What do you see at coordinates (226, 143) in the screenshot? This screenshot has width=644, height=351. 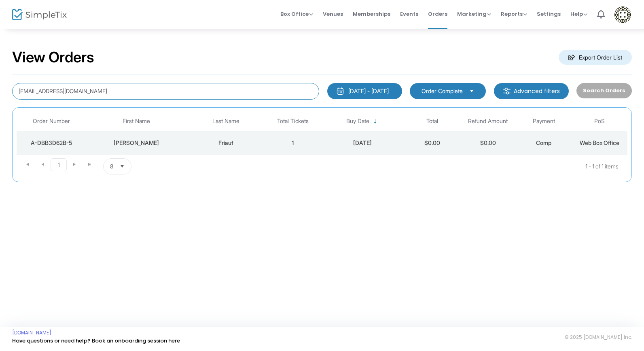 I see `div: Friauf` at bounding box center [226, 143].